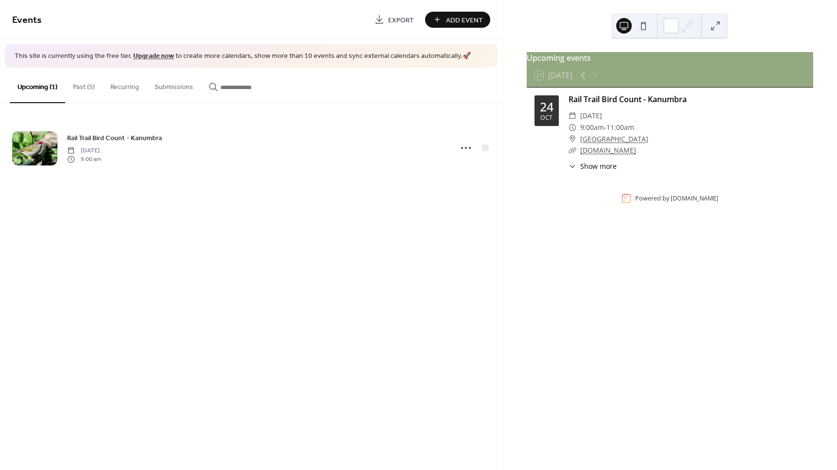  Describe the element at coordinates (124, 85) in the screenshot. I see `button: Recurring` at that location.